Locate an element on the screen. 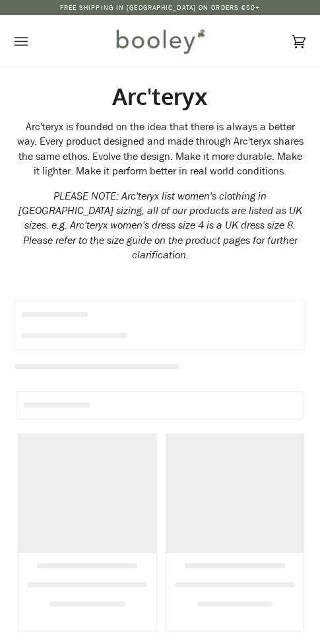 The image size is (320, 633). button: Open menu is located at coordinates (34, 41).